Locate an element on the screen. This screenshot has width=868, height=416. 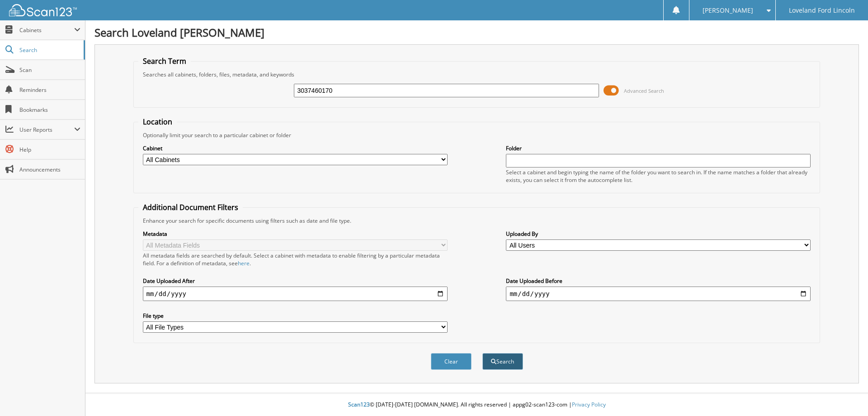
label: Uploaded By is located at coordinates (658, 234).